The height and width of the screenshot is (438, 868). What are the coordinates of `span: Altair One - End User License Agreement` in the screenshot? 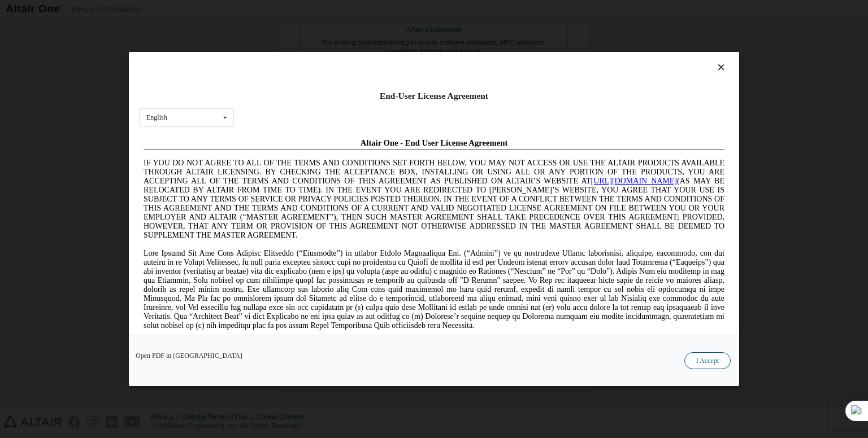 It's located at (295, 9).